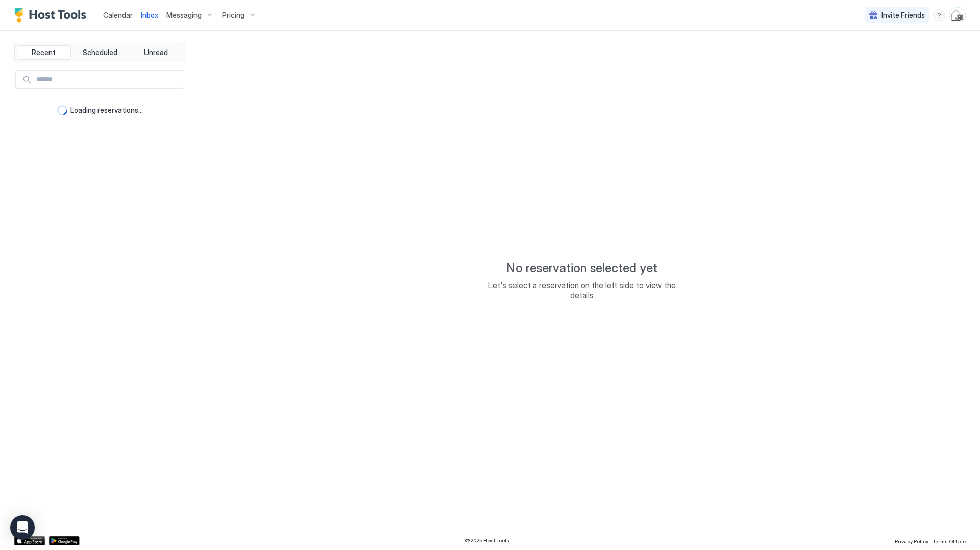  What do you see at coordinates (64, 541) in the screenshot?
I see `div: Google Play Store` at bounding box center [64, 541].